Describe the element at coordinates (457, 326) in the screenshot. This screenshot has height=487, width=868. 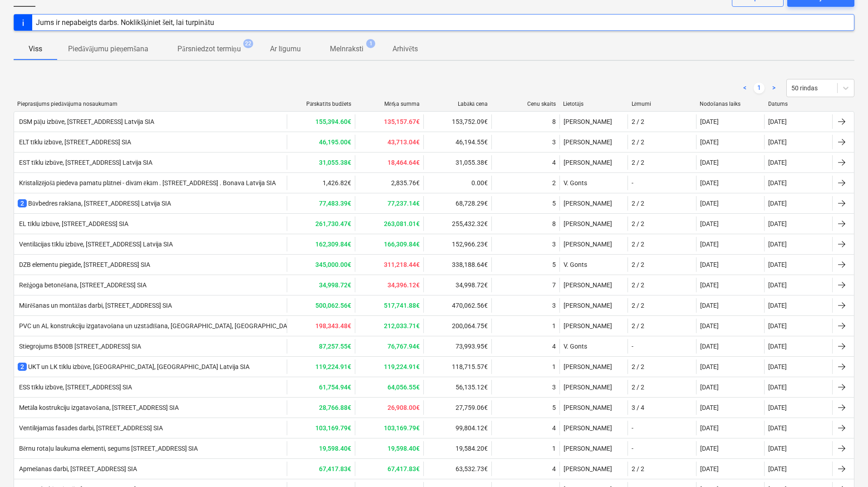
I see `div: 200,064.75€` at that location.